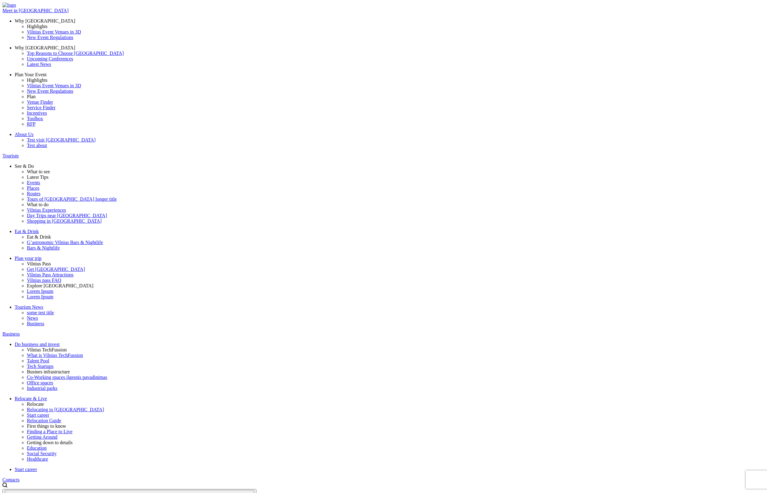  I want to click on span: Vilnius Experiences, so click(46, 210).